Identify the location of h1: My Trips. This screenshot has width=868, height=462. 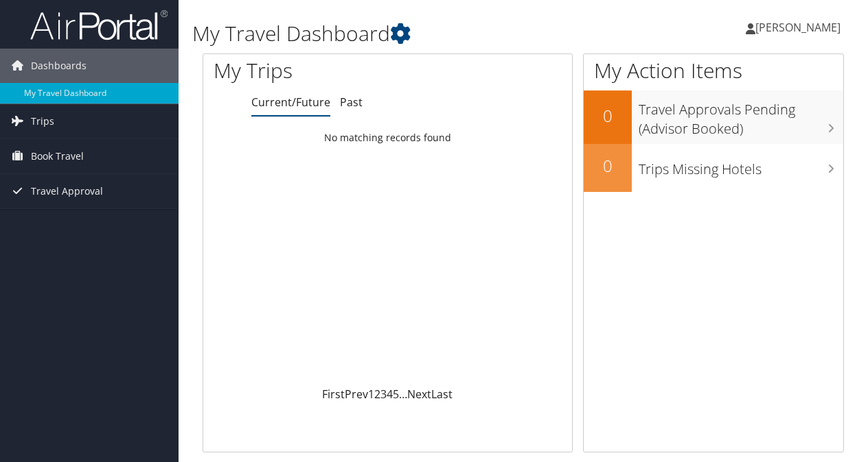
(310, 71).